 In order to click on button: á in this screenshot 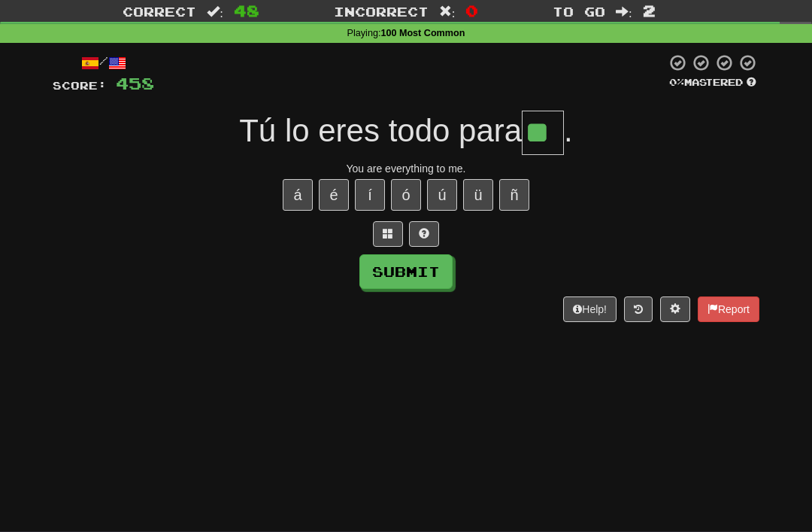, I will do `click(298, 195)`.